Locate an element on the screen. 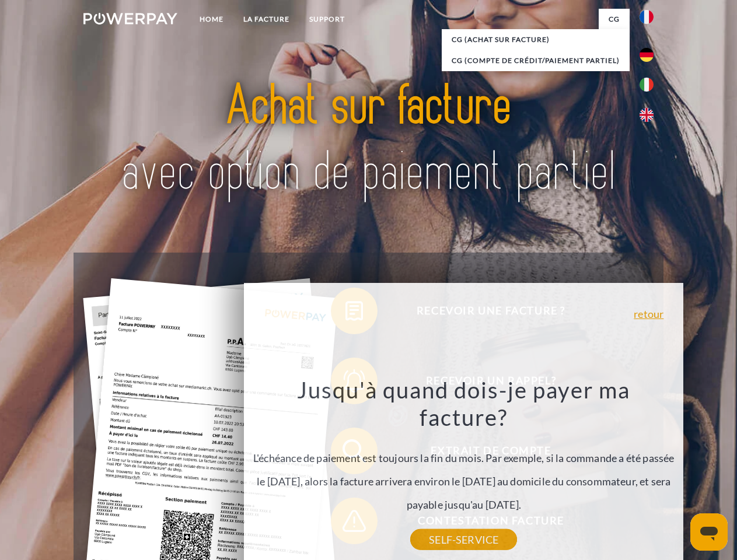  a: Home is located at coordinates (211, 19).